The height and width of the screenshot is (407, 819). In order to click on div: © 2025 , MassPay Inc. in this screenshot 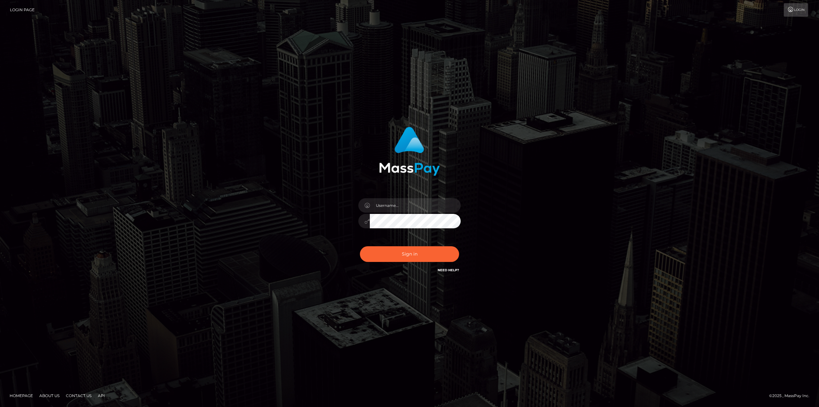, I will do `click(792, 395)`.